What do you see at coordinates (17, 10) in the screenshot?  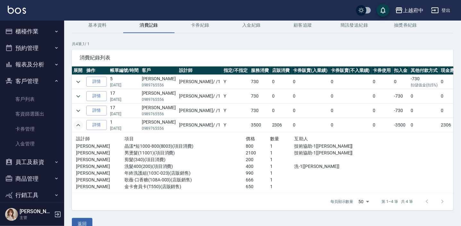 I see `img: Logo` at bounding box center [17, 10].